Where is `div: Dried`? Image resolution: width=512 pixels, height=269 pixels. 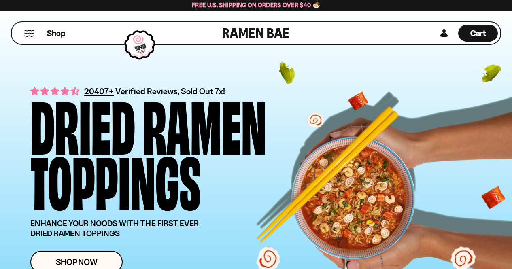
div: Dried is located at coordinates (83, 123).